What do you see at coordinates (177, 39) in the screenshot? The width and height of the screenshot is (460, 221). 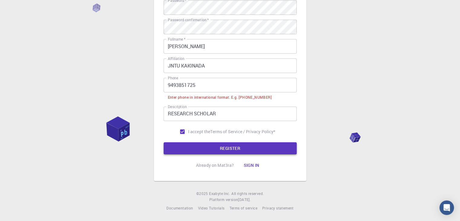 I see `label: Fullname` at bounding box center [177, 39].